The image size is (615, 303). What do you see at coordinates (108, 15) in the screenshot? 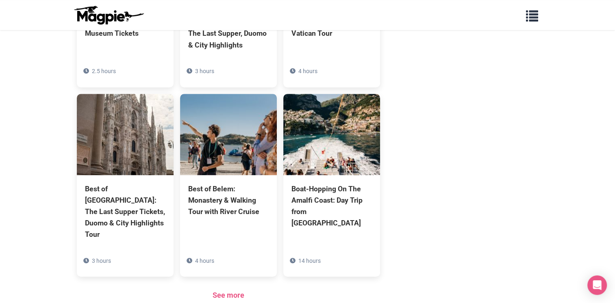
I see `img: logo-ab69f6fb50320c5b225c76a69d11143b.png` at bounding box center [108, 15].